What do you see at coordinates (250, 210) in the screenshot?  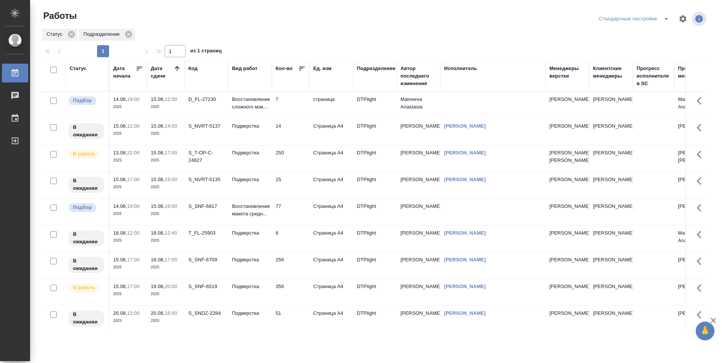 I see `p: Восстановление макета средн...` at bounding box center [250, 210].